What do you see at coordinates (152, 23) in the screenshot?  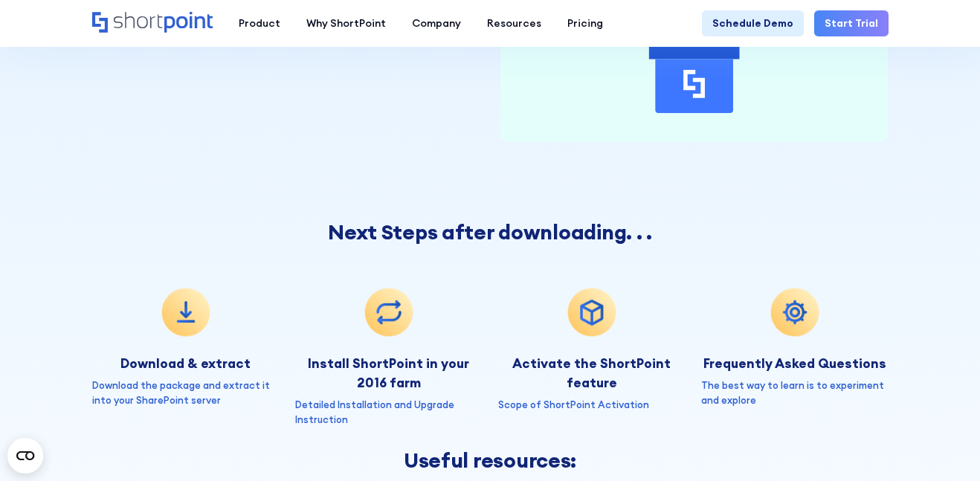 I see `a: Home` at bounding box center [152, 23].